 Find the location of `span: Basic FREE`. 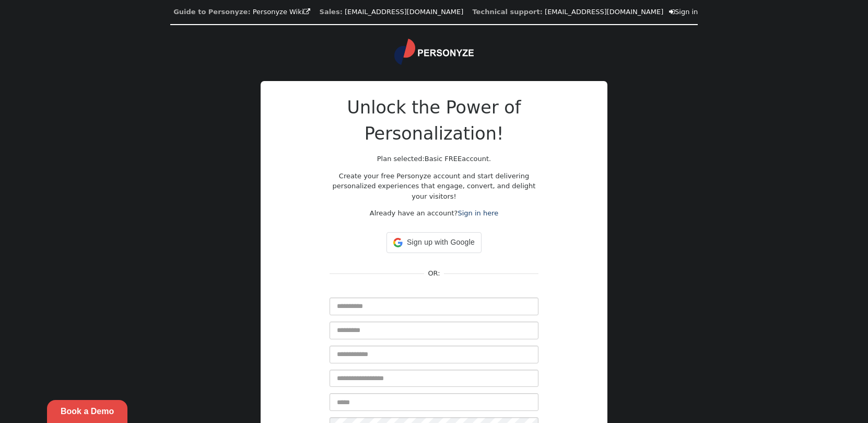

span: Basic FREE is located at coordinates (444, 159).